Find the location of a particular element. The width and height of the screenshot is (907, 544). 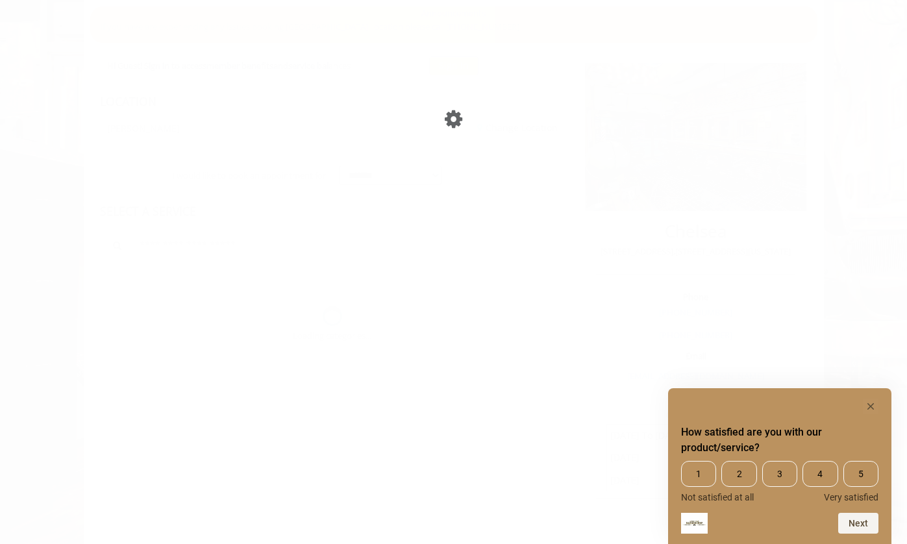

button: Next question is located at coordinates (858, 523).